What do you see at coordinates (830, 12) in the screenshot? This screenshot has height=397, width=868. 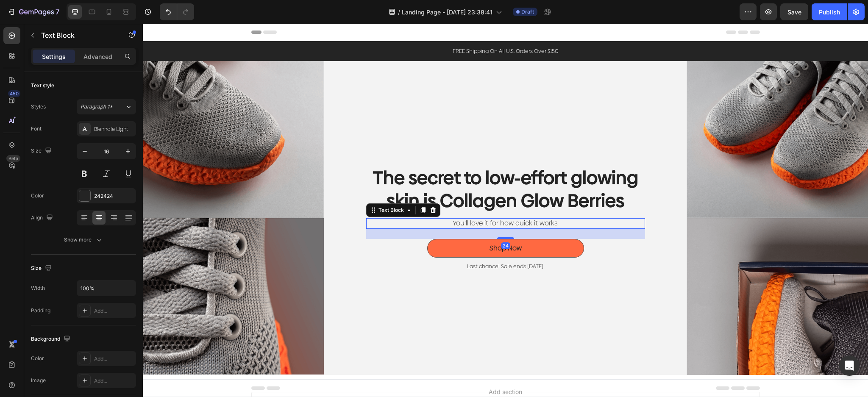 I see `button: Publish` at bounding box center [830, 12].